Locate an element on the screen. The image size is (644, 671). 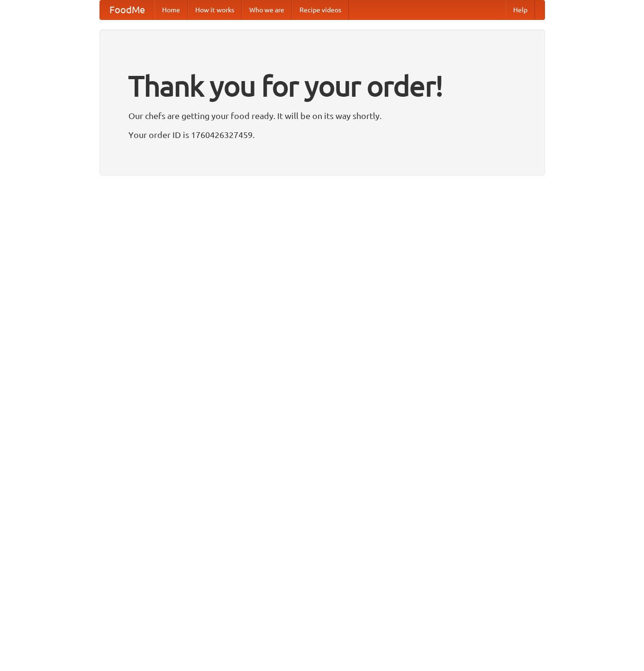
a: Help is located at coordinates (520, 10).